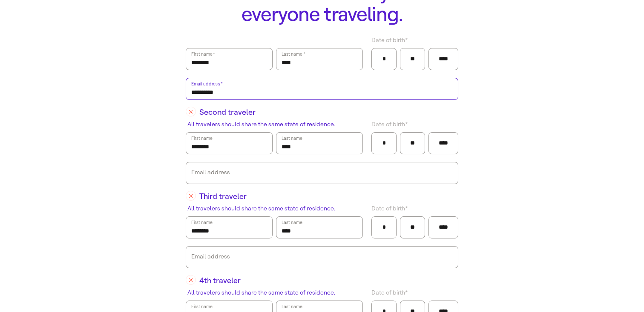  What do you see at coordinates (273, 118) in the screenshot?
I see `span: Second traveler` at bounding box center [273, 118].